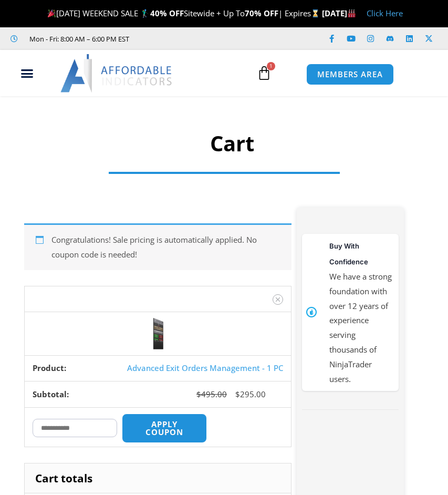 This screenshot has height=495, width=448. I want to click on h3: Buy With Confidence, so click(362, 254).